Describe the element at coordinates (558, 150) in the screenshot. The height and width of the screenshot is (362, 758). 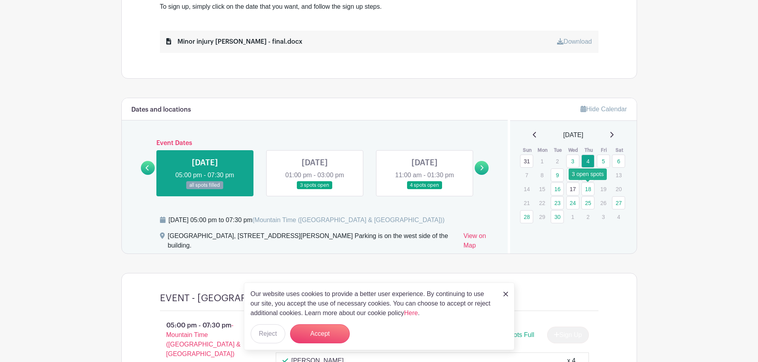
I see `th: Tue` at that location.